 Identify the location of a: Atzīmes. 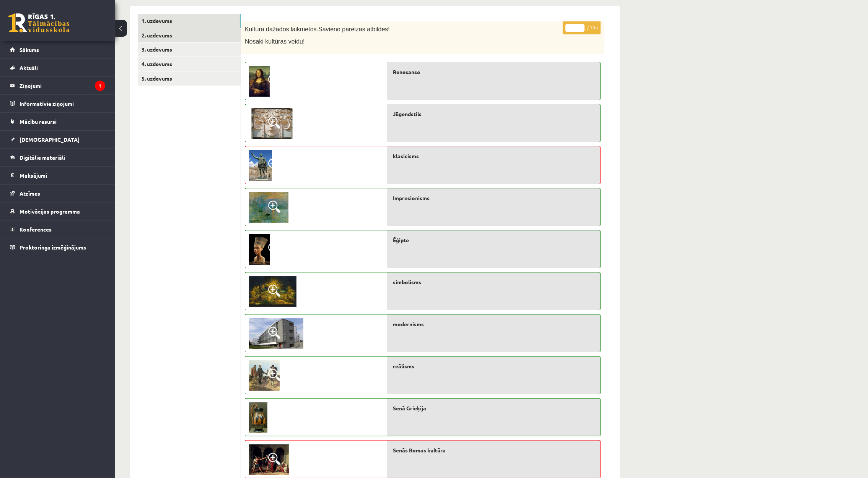
(57, 193).